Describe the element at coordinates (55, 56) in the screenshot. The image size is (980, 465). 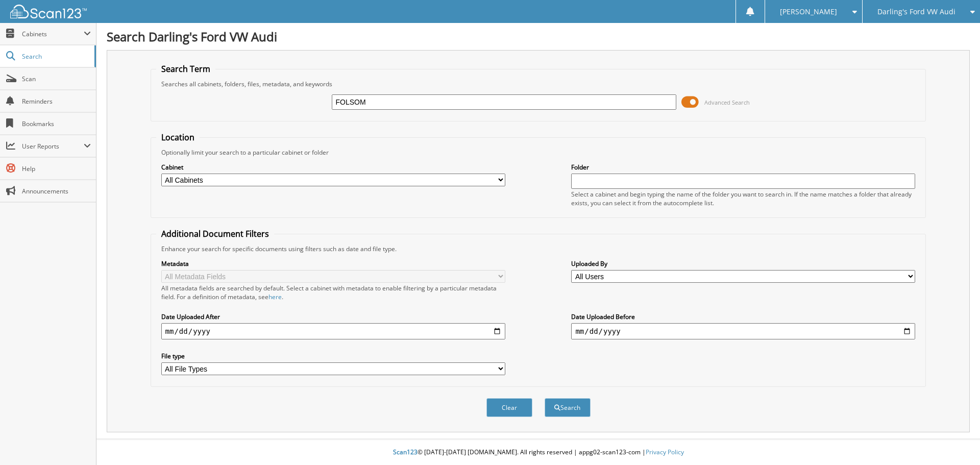
I see `span: Search` at that location.